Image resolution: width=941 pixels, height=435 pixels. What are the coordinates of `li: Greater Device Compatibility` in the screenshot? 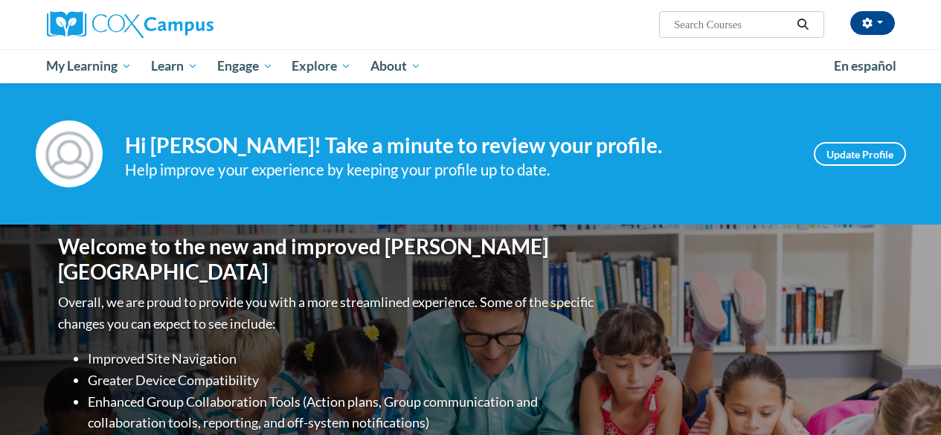 It's located at (342, 380).